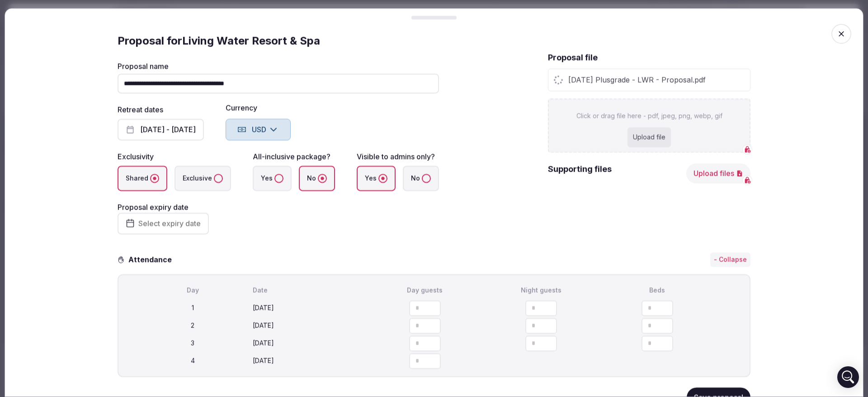 This screenshot has height=397, width=868. What do you see at coordinates (258, 108) in the screenshot?
I see `label: Currency` at bounding box center [258, 108].